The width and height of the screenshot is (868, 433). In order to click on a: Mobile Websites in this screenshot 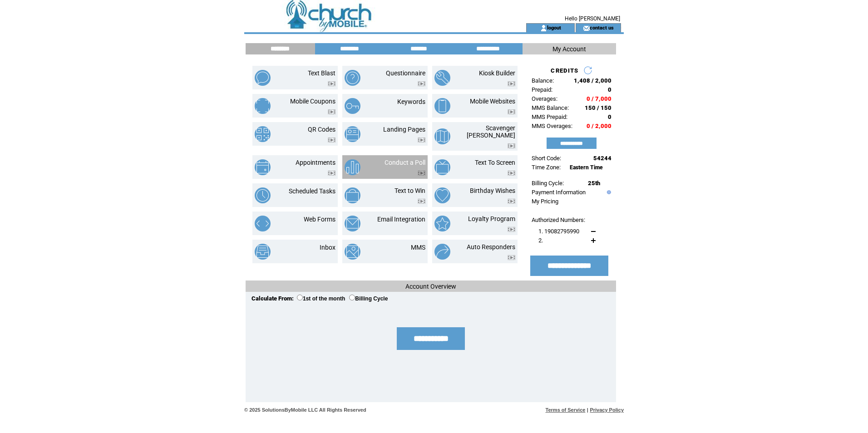, I will do `click(493, 101)`.